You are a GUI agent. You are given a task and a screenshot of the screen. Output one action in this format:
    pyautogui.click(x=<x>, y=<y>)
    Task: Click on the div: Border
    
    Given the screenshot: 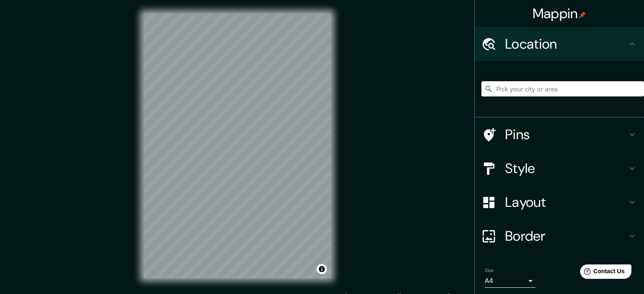 What is the action you would take?
    pyautogui.click(x=559, y=236)
    